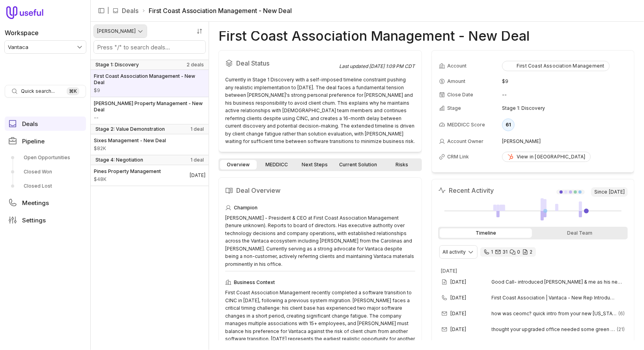 This screenshot has width=644, height=350. What do you see at coordinates (320, 111) in the screenshot?
I see `div: Currently in Stage 1 Discovery with a self-imposed timeline constraint pushing any realistic impl...` at bounding box center [320, 111].